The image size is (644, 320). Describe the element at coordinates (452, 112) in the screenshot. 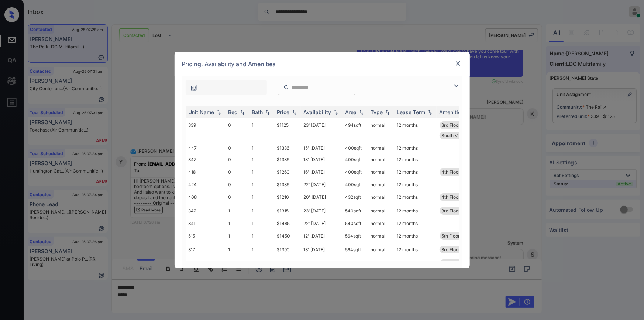

I see `div: Amenities` at that location.